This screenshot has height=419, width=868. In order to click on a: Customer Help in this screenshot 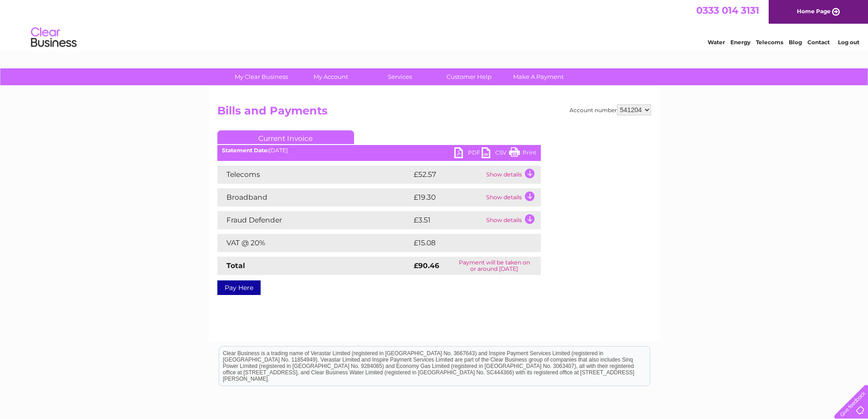, I will do `click(469, 77)`.